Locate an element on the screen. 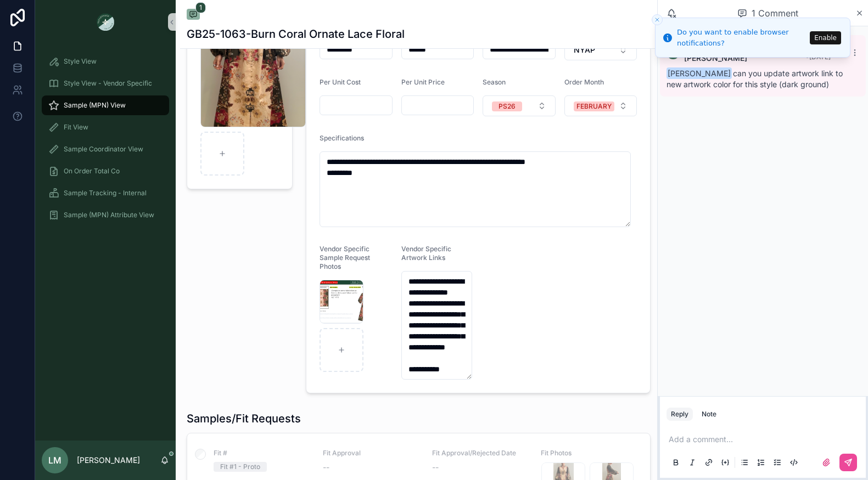 Image resolution: width=868 pixels, height=480 pixels. span: Order Month is located at coordinates (584, 82).